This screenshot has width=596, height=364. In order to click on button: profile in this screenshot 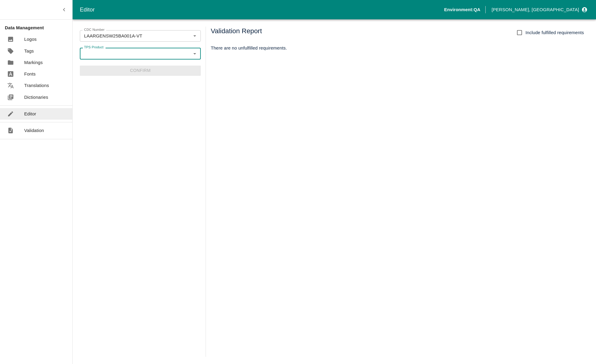, I will do `click(539, 10)`.